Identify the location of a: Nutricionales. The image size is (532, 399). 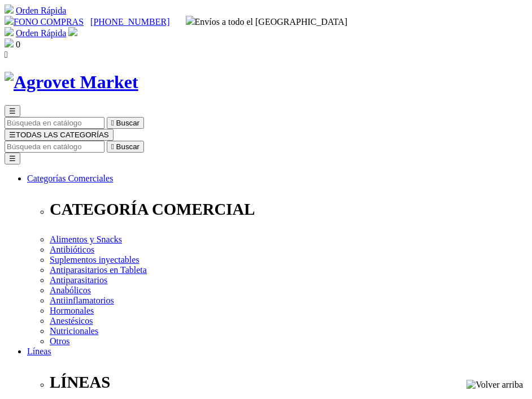
(74, 330).